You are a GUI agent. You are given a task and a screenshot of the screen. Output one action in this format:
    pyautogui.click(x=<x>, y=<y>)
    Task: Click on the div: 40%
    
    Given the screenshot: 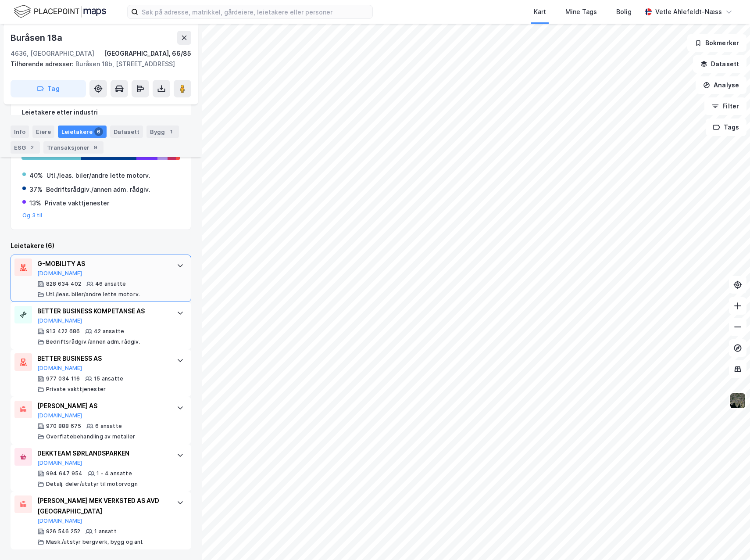 What is the action you would take?
    pyautogui.click(x=36, y=175)
    